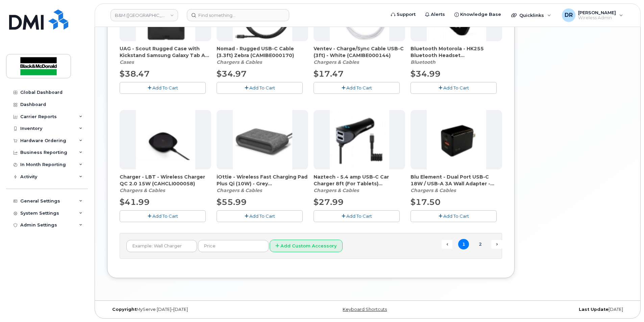 The height and width of the screenshot is (322, 644). Describe the element at coordinates (328, 73) in the screenshot. I see `span: $17.47` at that location.